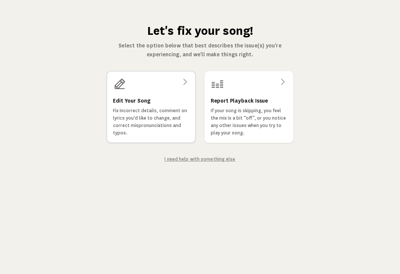 The width and height of the screenshot is (400, 274). What do you see at coordinates (200, 50) in the screenshot?
I see `p: Select the option below that best describes the issue(s) you're experiencing, and we'll make thin...` at bounding box center [200, 50].